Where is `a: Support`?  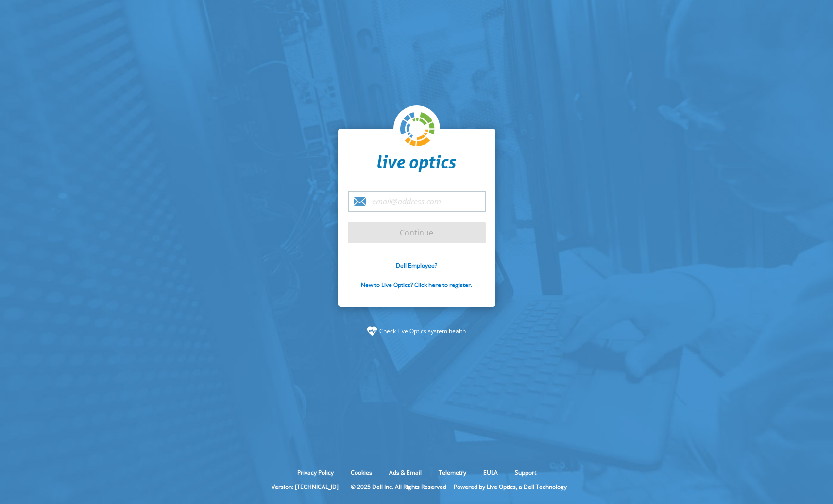
a: Support is located at coordinates (525, 472).